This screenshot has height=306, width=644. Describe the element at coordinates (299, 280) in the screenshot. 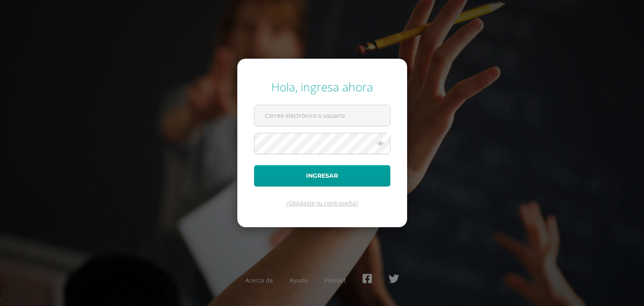

I see `a: Ayuda` at that location.